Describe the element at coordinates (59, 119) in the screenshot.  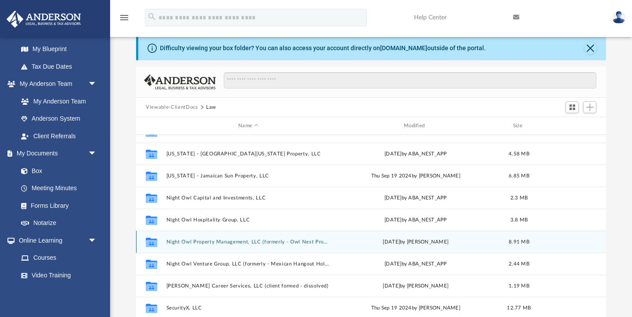
I see `a: Anderson System` at that location.